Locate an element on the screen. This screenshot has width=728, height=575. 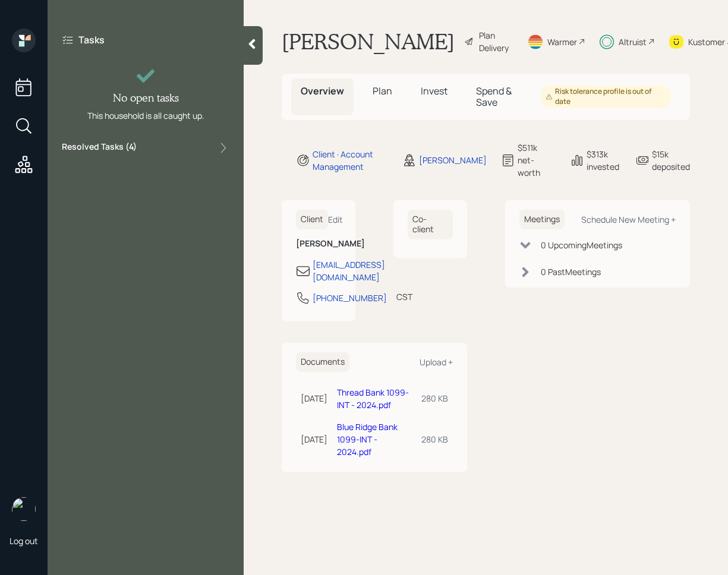
div: 0 Past Meeting s is located at coordinates (571, 272).